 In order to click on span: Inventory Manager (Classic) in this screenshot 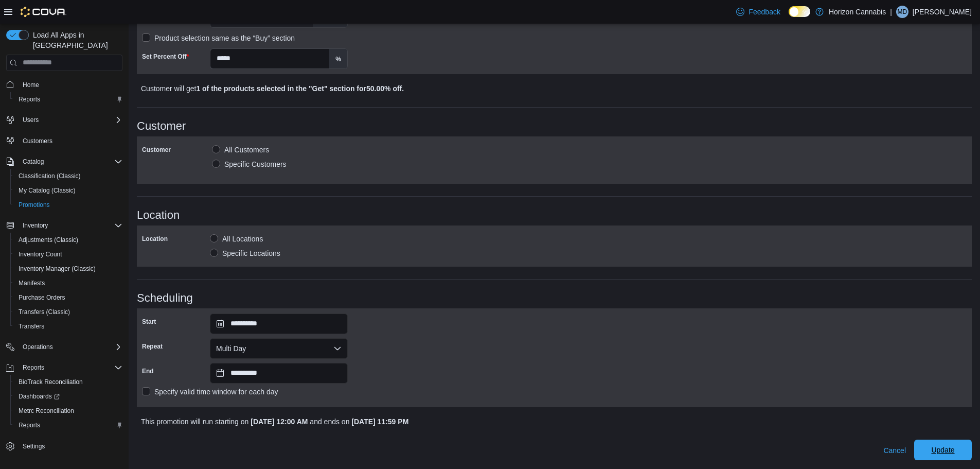, I will do `click(57, 268)`.